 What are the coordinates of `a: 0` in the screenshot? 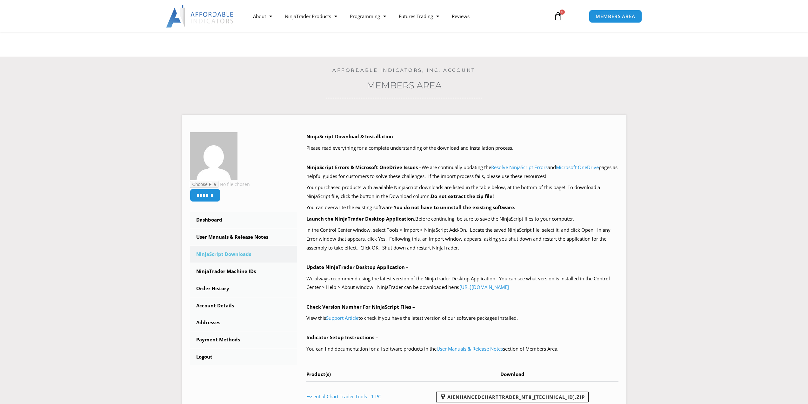 It's located at (558, 16).